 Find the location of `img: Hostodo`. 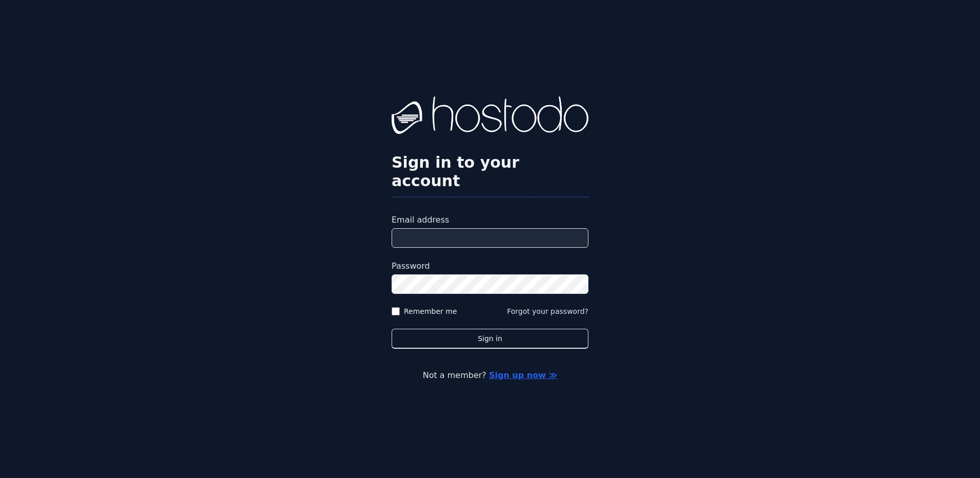

img: Hostodo is located at coordinates (490, 117).